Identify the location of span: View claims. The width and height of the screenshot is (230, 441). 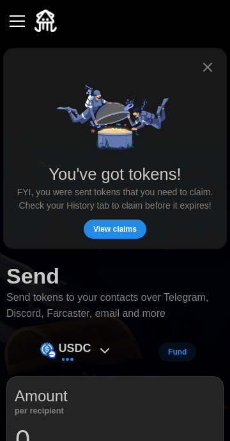
(115, 229).